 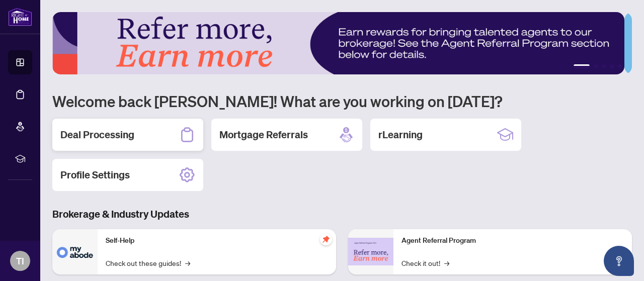 What do you see at coordinates (338, 43) in the screenshot?
I see `img: Slide 0` at bounding box center [338, 43].